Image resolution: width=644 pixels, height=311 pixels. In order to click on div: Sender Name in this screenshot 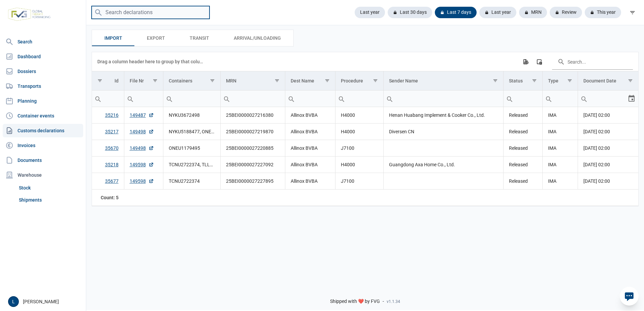, I will do `click(403, 81)`.